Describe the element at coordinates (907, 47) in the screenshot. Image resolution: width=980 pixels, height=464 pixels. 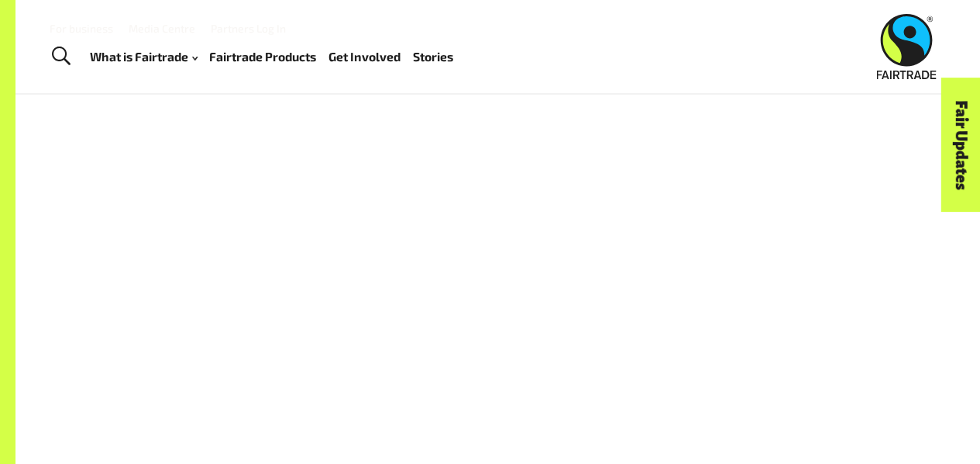
I see `img: Fairtrade Australia New Zealand logo` at that location.